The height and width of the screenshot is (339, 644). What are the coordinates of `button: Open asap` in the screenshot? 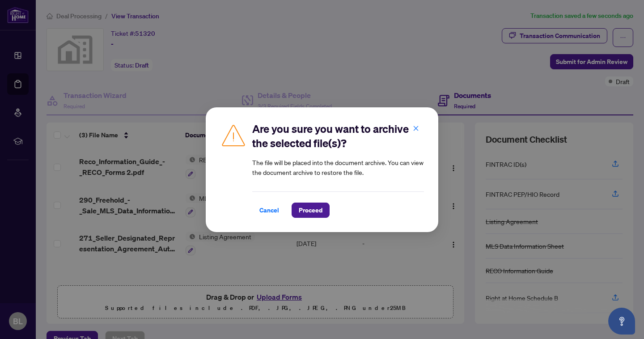 It's located at (622, 321).